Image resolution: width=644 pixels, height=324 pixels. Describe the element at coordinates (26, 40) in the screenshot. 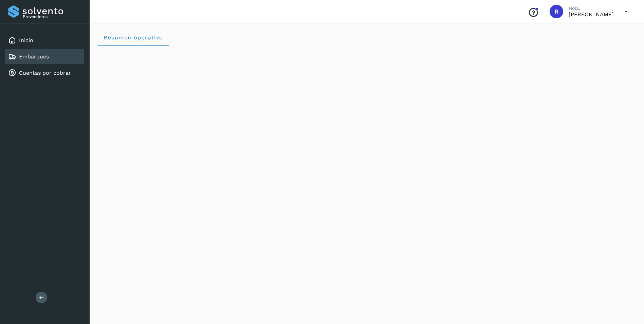

I see `a: Inicio` at that location.